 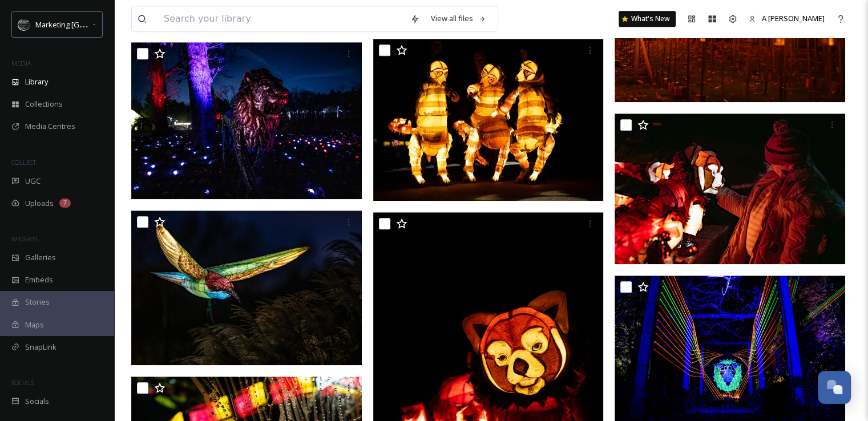 What do you see at coordinates (40, 203) in the screenshot?
I see `span: Uploads` at bounding box center [40, 203].